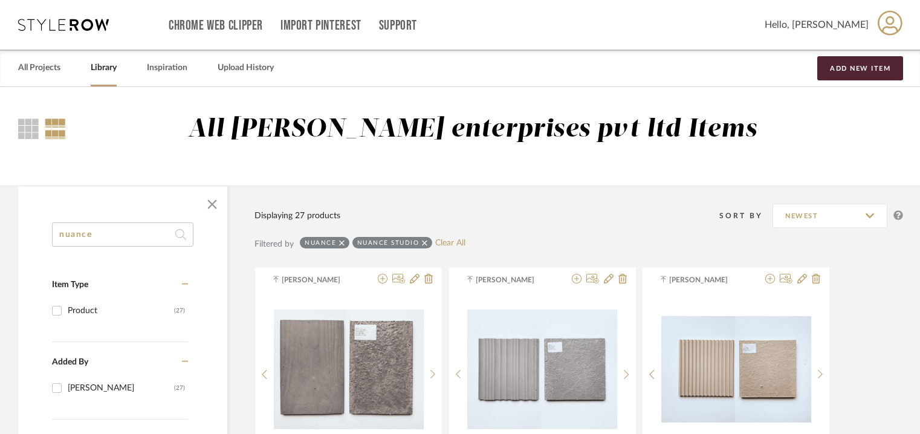 The image size is (920, 434). Describe the element at coordinates (737, 369) in the screenshot. I see `img: D-LINE FLUTED PANEL` at that location.